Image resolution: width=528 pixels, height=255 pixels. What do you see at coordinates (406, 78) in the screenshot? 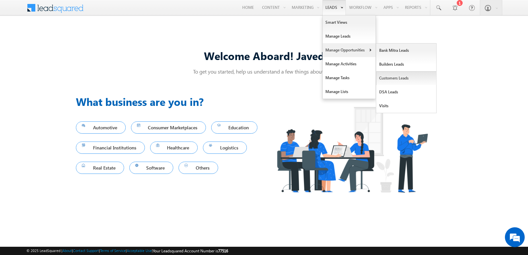
I see `a: Customers Leads` at bounding box center [406, 78].